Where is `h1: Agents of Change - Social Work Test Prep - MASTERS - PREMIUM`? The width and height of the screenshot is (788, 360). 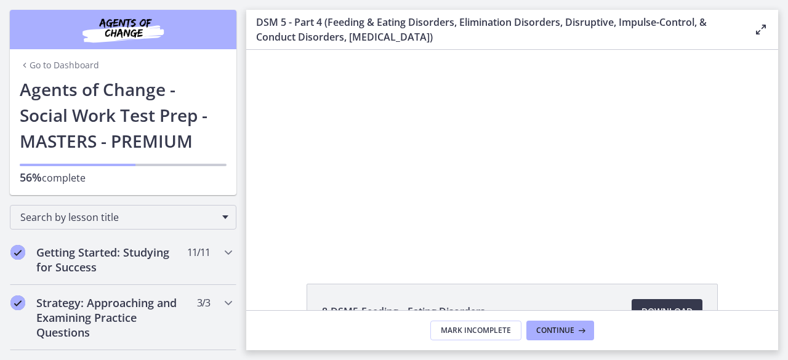 h1: Agents of Change - Social Work Test Prep - MASTERS - PREMIUM is located at coordinates (123, 115).